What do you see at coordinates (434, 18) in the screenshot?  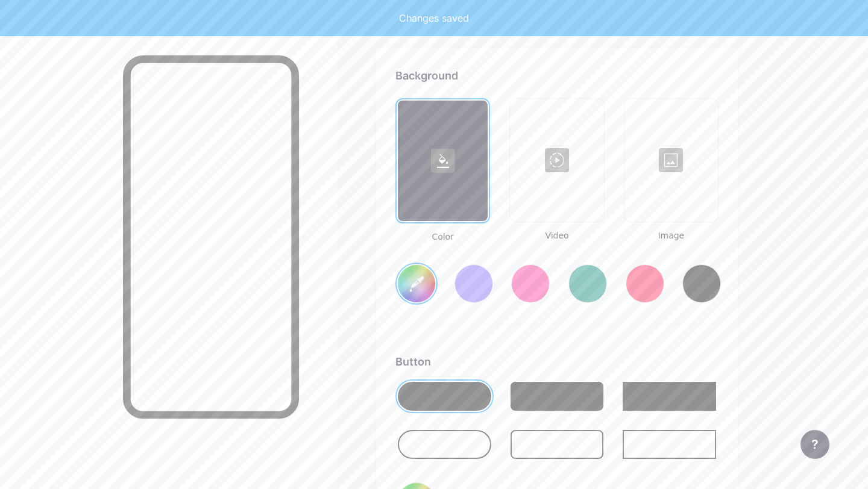 I see `div: Changes saved` at bounding box center [434, 18].